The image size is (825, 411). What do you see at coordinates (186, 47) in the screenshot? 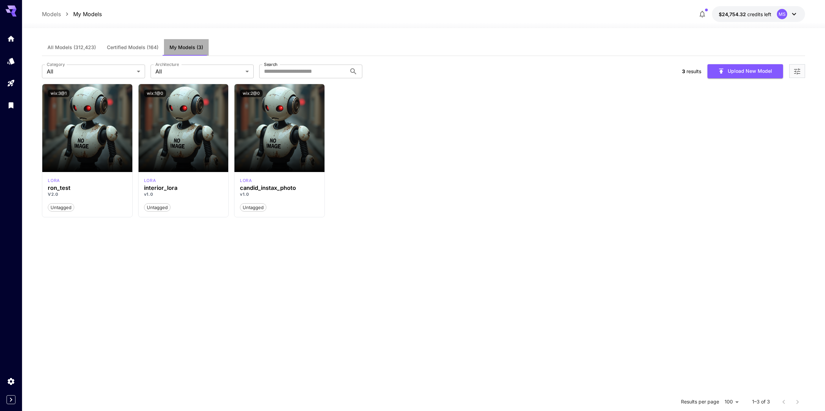
I see `span: My Models (3)` at bounding box center [186, 47].